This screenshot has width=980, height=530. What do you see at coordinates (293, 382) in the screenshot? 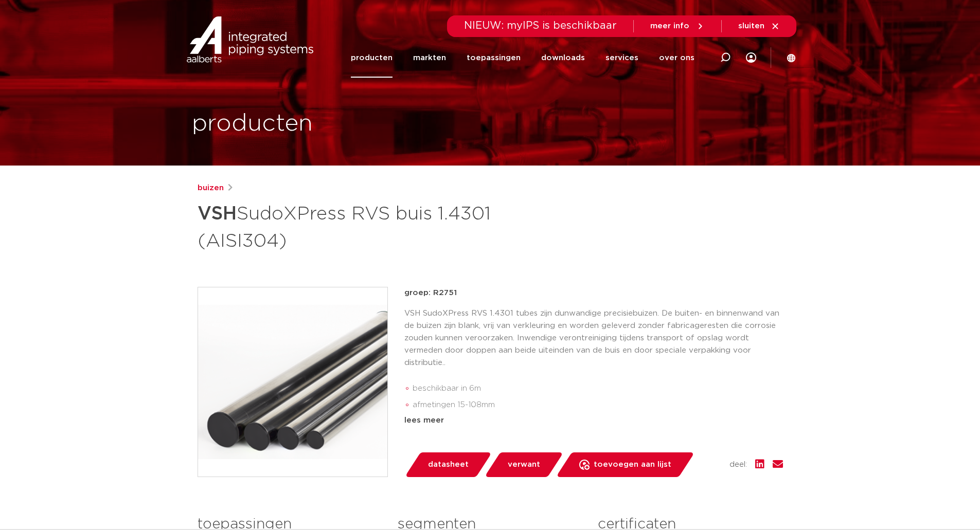
I see `img: Product Image for VSH SudoXPress RVS buis 1.4301 (AISI304)` at bounding box center [293, 382].